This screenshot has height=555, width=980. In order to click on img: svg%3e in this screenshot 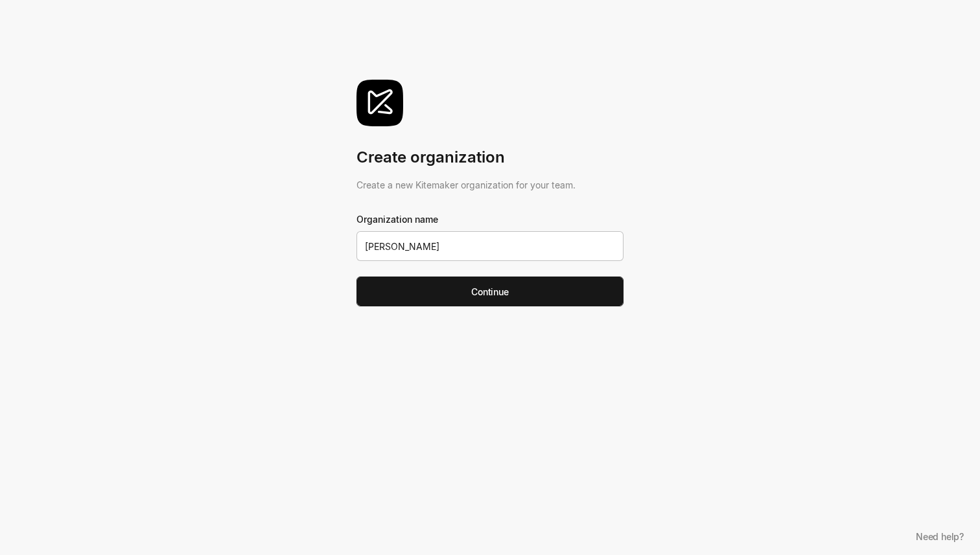, I will do `click(380, 103)`.